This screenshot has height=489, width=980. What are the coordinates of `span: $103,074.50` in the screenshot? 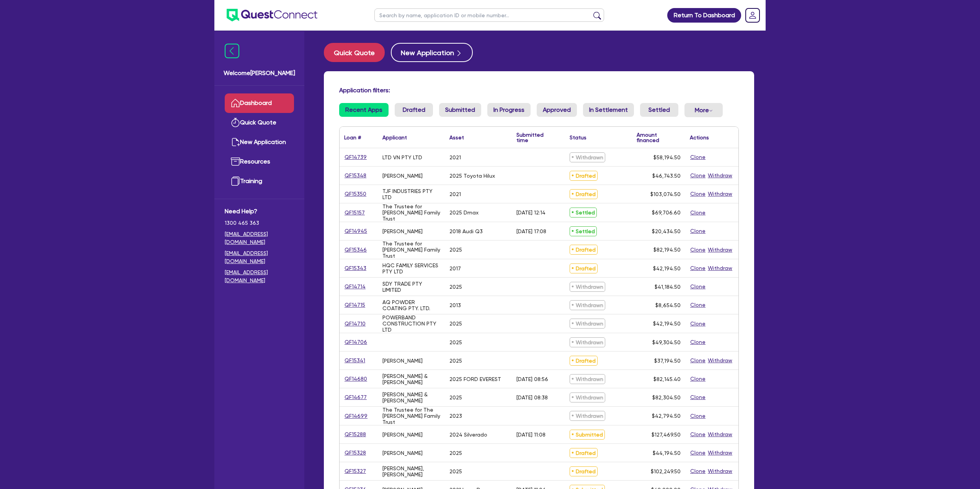 It's located at (665, 194).